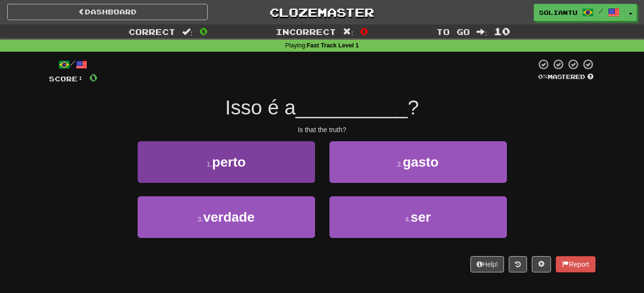  What do you see at coordinates (260, 108) in the screenshot?
I see `span: Isso é a` at bounding box center [260, 108].